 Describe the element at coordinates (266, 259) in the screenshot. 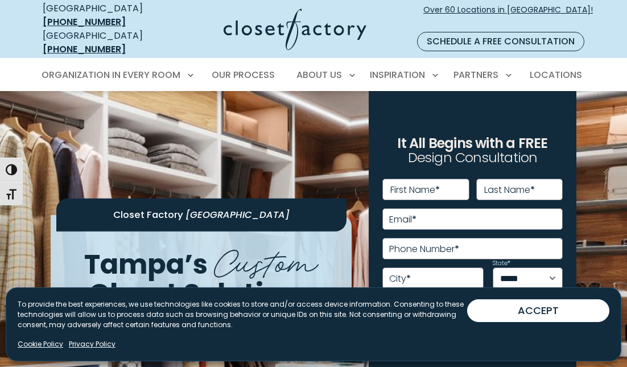

I see `span: Custom` at that location.